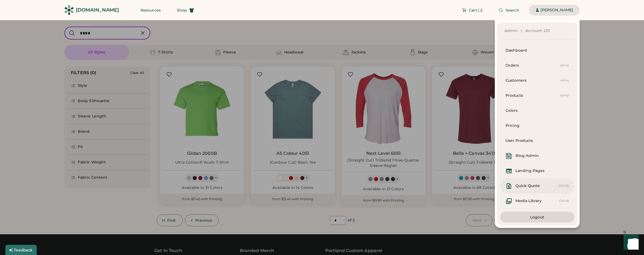 Image resolution: width=644 pixels, height=255 pixels. I want to click on div: ctrl+c, so click(564, 80).